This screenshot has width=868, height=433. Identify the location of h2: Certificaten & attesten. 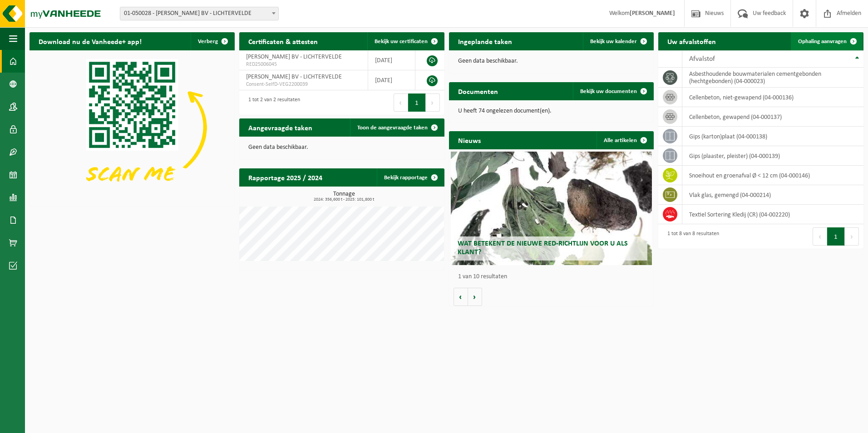
(283, 41).